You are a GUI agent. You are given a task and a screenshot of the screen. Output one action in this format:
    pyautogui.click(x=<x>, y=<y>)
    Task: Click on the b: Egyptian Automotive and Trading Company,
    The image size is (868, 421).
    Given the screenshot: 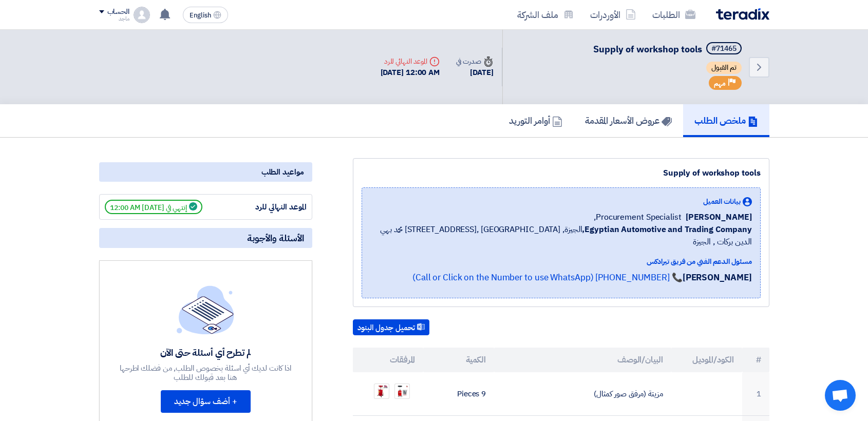 What is the action you would take?
    pyautogui.click(x=666, y=230)
    